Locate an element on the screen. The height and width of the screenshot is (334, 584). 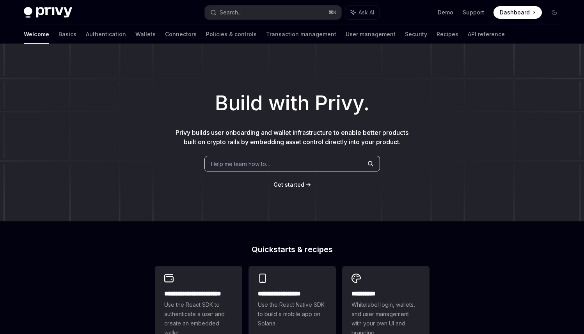
a: Policies & controls is located at coordinates (231, 34).